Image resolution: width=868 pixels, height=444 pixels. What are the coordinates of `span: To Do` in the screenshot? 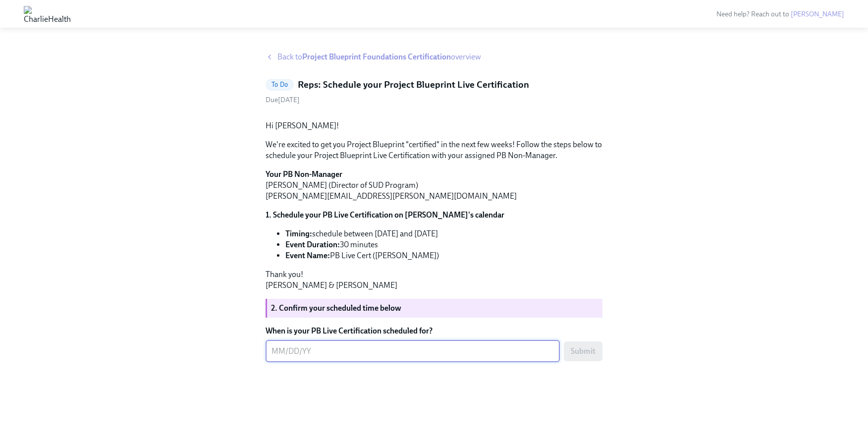 It's located at (279, 84).